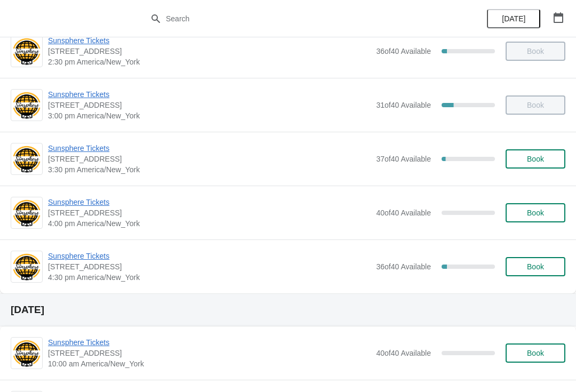 This screenshot has height=392, width=576. What do you see at coordinates (403, 159) in the screenshot?
I see `span: 37 of 40 Available` at bounding box center [403, 159].